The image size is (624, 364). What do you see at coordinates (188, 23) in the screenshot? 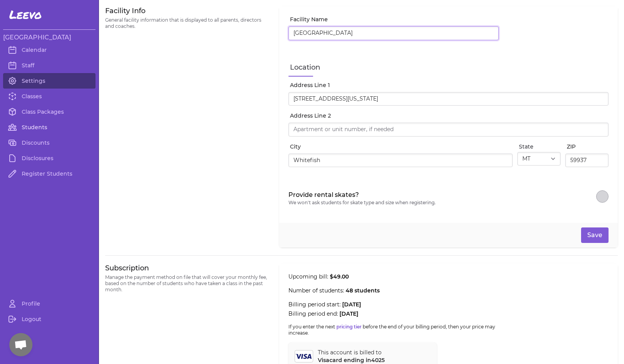
I see `p: General facility information that is displayed to all parents, directors and coaches.` at bounding box center [188, 23].